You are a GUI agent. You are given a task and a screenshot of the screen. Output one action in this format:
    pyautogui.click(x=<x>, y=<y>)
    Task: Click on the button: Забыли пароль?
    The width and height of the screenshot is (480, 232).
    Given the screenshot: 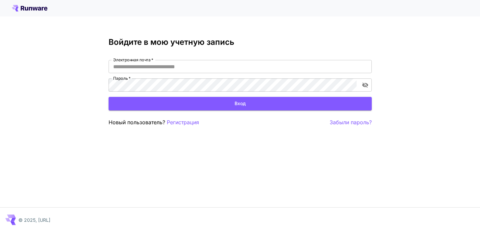 What is the action you would take?
    pyautogui.click(x=351, y=122)
    